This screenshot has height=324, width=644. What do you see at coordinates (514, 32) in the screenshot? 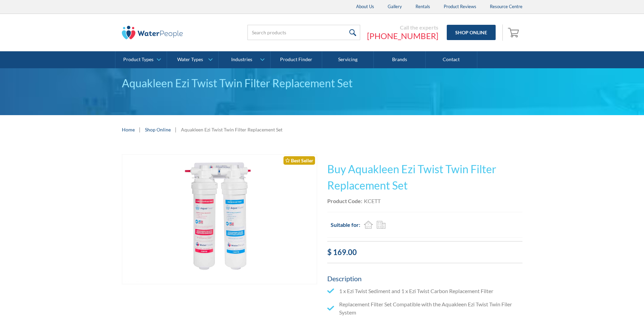
I see `img: shopping cart` at bounding box center [514, 32].